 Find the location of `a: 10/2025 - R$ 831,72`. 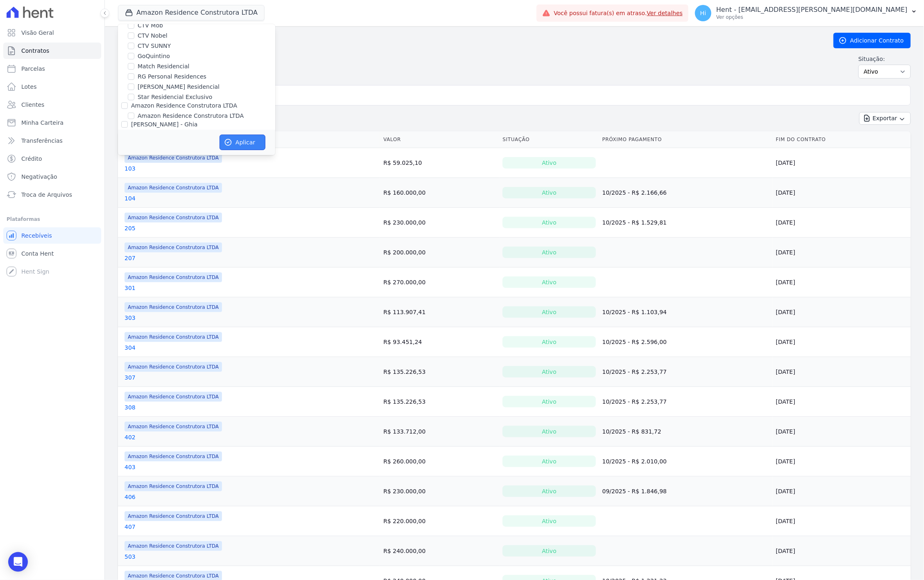

a: 10/2025 - R$ 831,72 is located at coordinates (632, 432).